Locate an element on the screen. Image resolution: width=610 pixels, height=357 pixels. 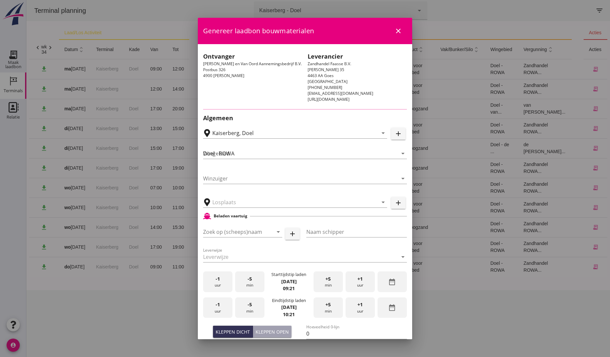
span: vergunning is located at coordinates (512, 49).